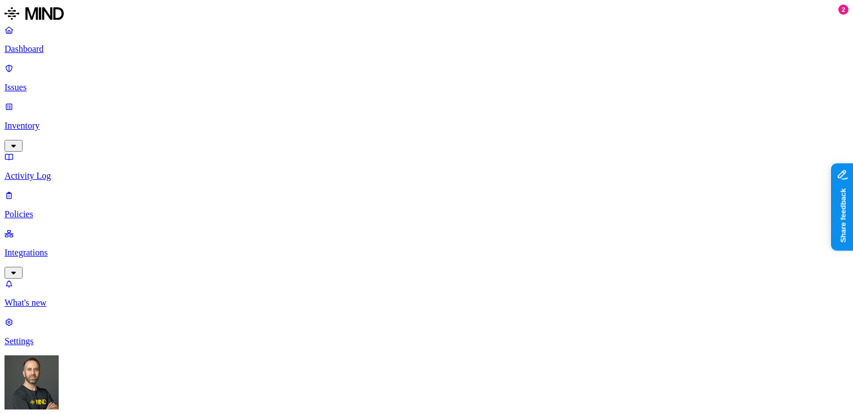 The height and width of the screenshot is (414, 853). Describe the element at coordinates (426, 39) in the screenshot. I see `a: Dashboard` at that location.